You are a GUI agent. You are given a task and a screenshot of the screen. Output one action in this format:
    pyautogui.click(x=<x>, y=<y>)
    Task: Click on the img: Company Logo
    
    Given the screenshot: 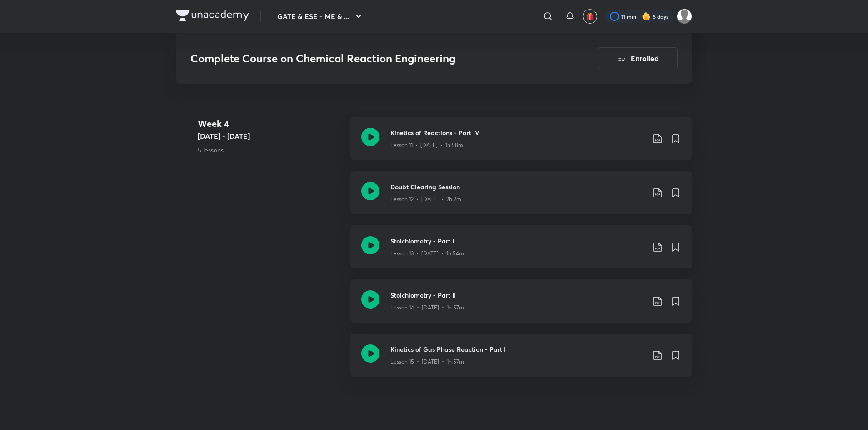 What is the action you would take?
    pyautogui.click(x=212, y=16)
    